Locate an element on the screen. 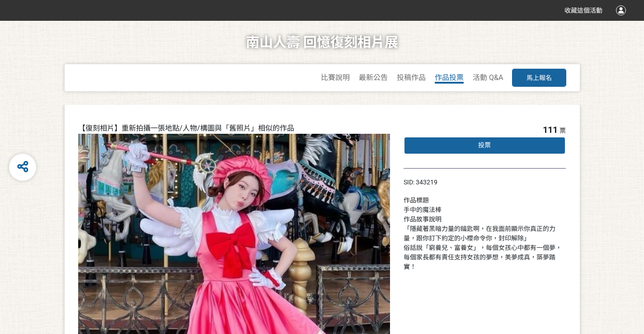  span: SID: 343219 is located at coordinates (420, 183).